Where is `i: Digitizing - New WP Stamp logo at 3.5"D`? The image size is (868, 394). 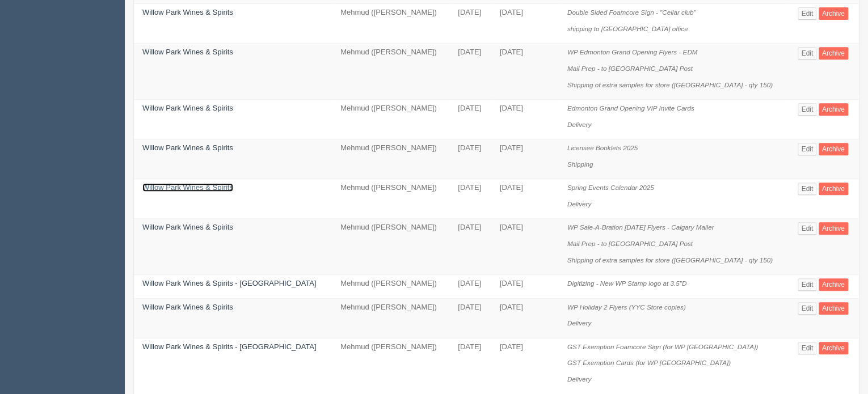 i: Digitizing - New WP Stamp logo at 3.5"D is located at coordinates (627, 283).